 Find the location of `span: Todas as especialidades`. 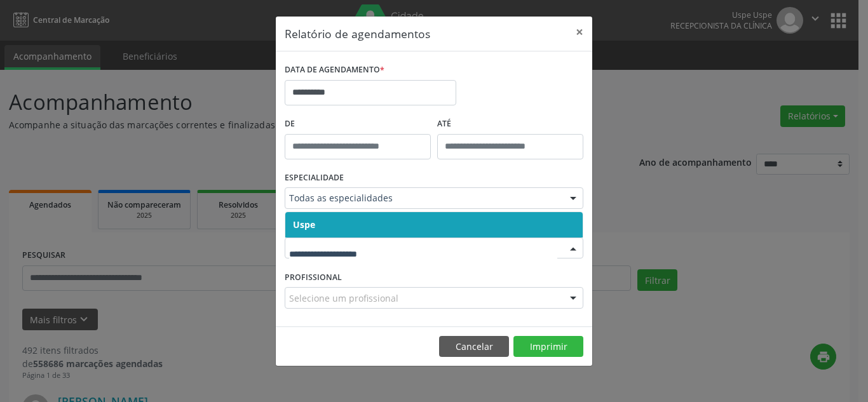

span: Todas as especialidades is located at coordinates (423, 198).